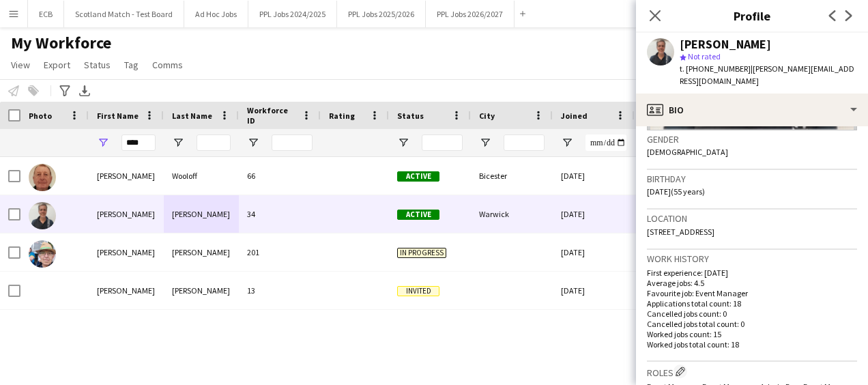  I want to click on span: City, so click(486, 115).